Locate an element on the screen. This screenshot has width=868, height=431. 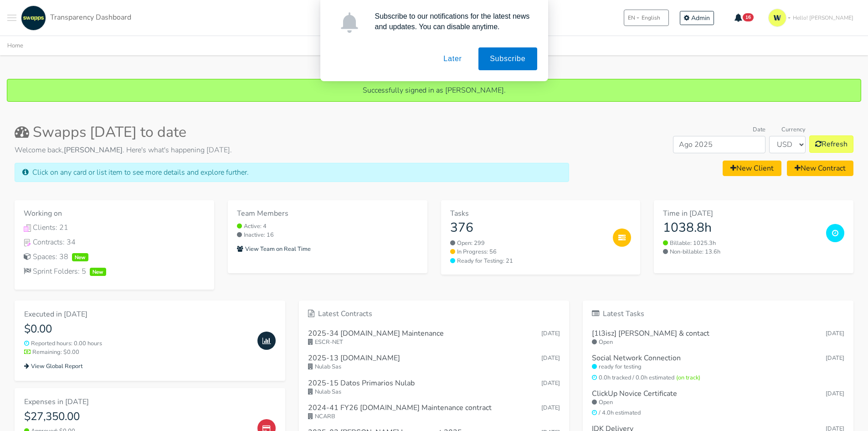
h3: 376 is located at coordinates (528, 228).